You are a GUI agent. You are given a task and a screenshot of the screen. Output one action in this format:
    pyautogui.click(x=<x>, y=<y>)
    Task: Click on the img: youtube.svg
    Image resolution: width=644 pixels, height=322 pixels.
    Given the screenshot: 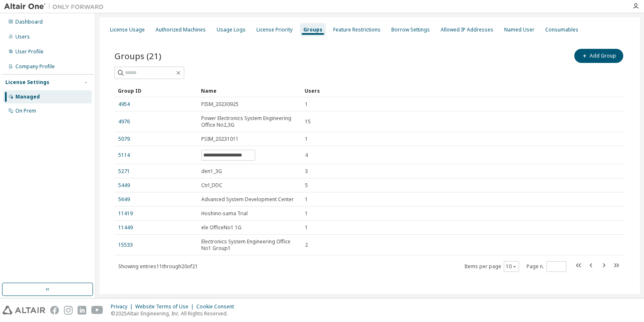 What is the action you would take?
    pyautogui.click(x=97, y=310)
    